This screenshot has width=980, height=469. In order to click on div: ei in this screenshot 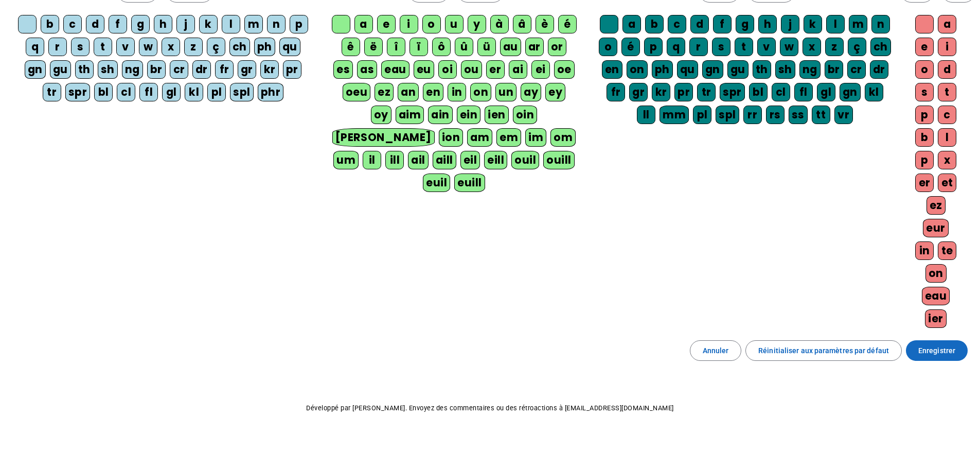, I will do `click(541, 69)`.